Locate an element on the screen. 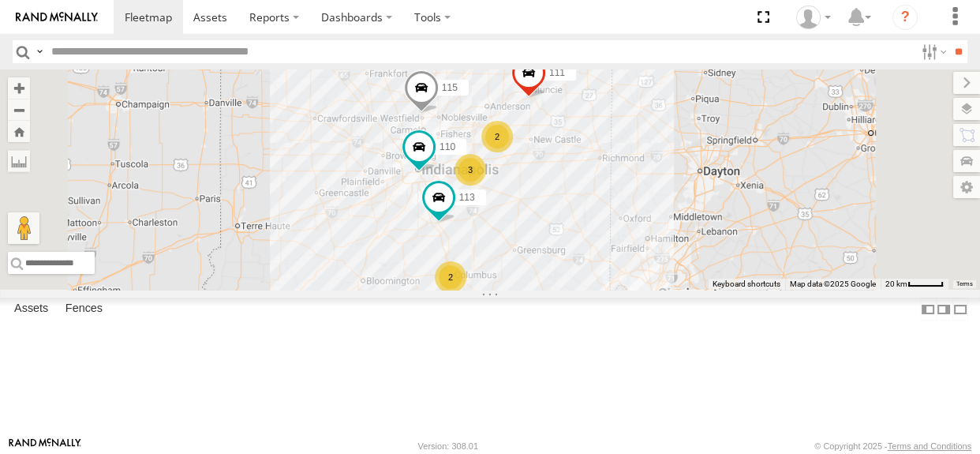  button: Drag Pegman onto the map to open Street View is located at coordinates (24, 228).